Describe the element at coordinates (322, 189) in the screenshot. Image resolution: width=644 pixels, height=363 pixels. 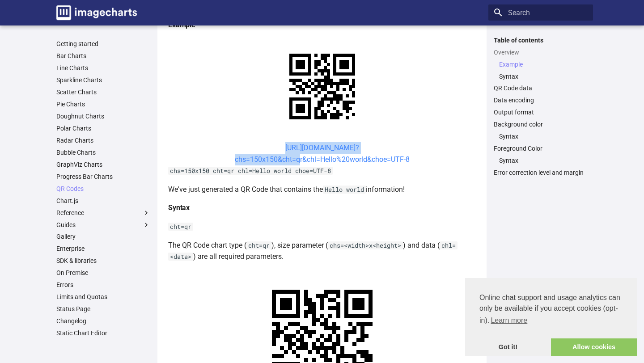
I see `p: We've just generated a QR Code that contains the information!` at that location.